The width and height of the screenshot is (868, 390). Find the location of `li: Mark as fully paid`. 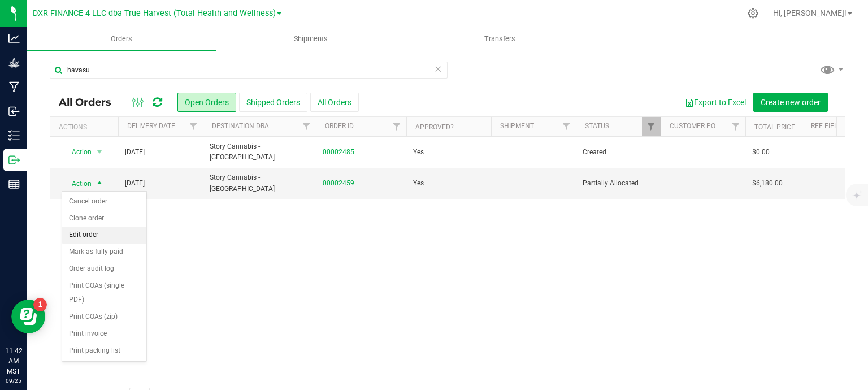

li: Mark as fully paid is located at coordinates (104, 252).